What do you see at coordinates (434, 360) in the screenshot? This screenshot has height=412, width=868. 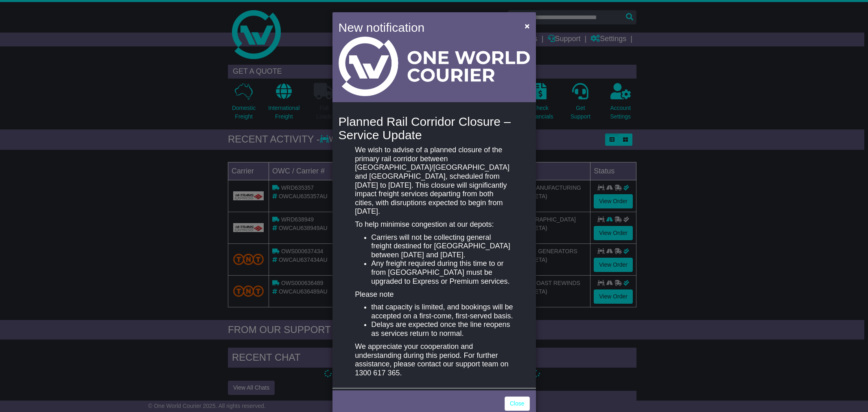 I see `p: We appreciate your cooperation and understanding during this period. For further assistance, plea...` at bounding box center [434, 360].